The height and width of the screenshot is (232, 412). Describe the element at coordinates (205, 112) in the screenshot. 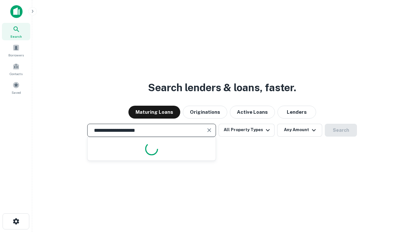

I see `button: Originations` at that location.